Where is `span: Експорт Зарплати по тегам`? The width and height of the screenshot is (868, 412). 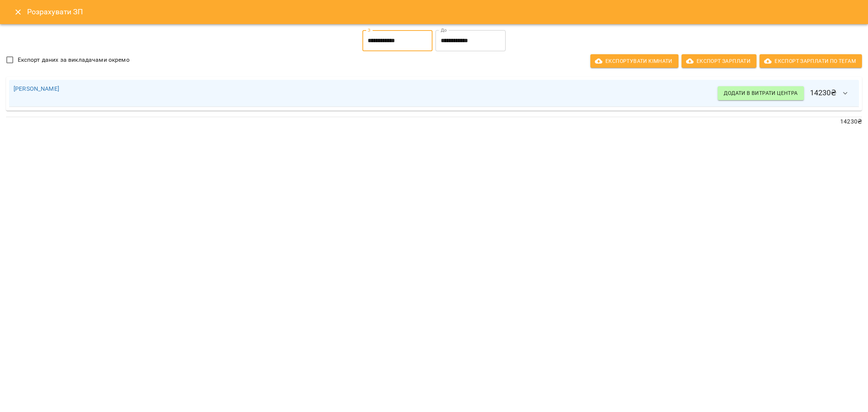 span: Експорт Зарплати по тегам is located at coordinates (811, 61).